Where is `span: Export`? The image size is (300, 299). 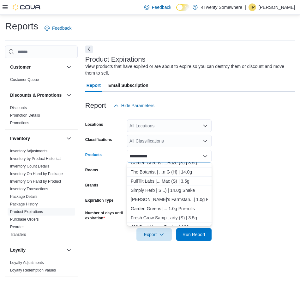 span: Export is located at coordinates (154, 235).